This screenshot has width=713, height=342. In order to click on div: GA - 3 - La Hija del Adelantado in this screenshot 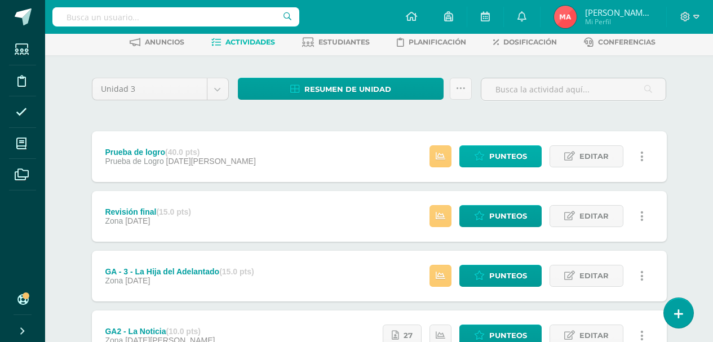, I will do `click(179, 271)`.